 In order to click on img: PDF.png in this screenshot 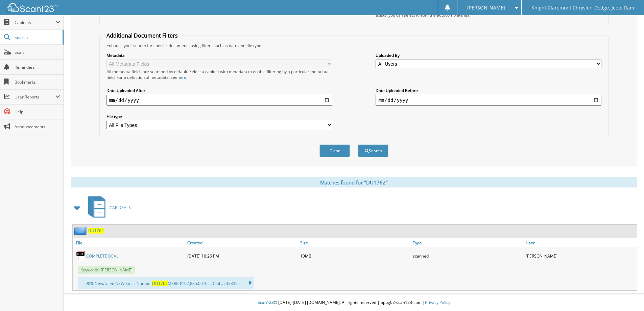, I will do `click(81, 256)`.